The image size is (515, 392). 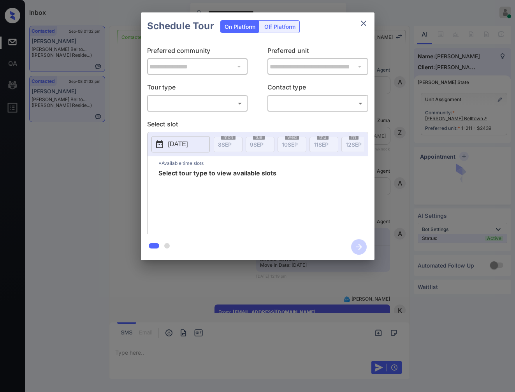 What do you see at coordinates (263, 163) in the screenshot?
I see `p: *Available time slots` at bounding box center [263, 163].